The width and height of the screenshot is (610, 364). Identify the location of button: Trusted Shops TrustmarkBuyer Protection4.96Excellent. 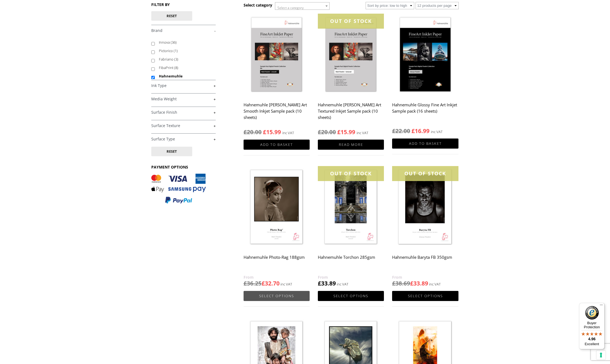
(591, 326).